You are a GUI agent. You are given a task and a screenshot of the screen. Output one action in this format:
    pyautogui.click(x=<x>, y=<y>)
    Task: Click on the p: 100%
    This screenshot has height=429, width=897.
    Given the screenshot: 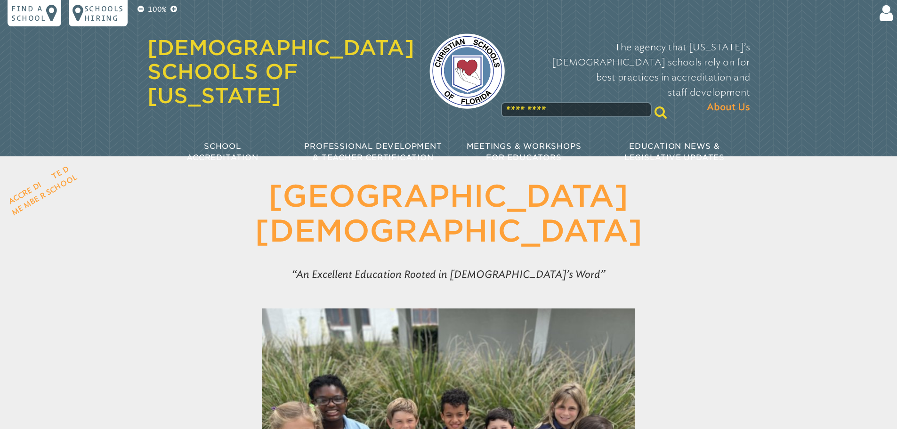 What is the action you would take?
    pyautogui.click(x=157, y=9)
    